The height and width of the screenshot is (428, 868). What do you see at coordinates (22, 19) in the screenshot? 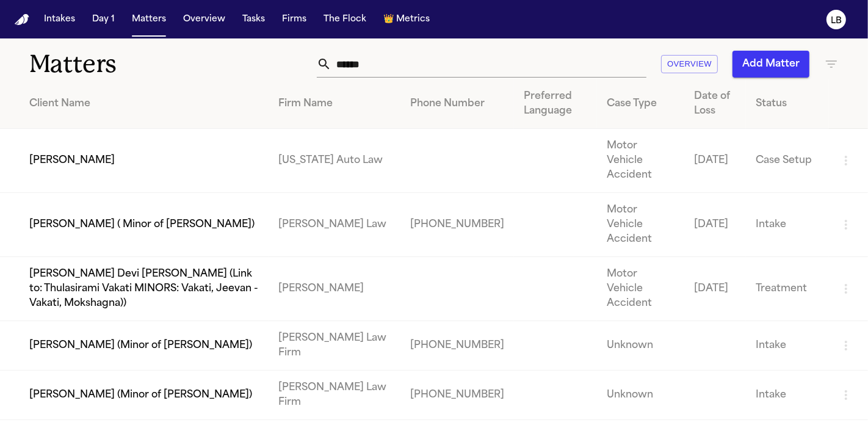
I see `a: Home` at bounding box center [22, 19].